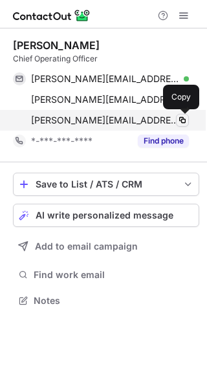 The image size is (207, 388). I want to click on button: Notes, so click(106, 300).